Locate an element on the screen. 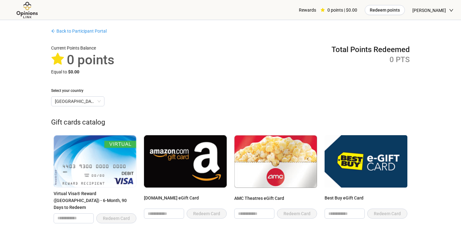 This screenshot has width=461, height=234. div: 0 PTS is located at coordinates (371, 60).